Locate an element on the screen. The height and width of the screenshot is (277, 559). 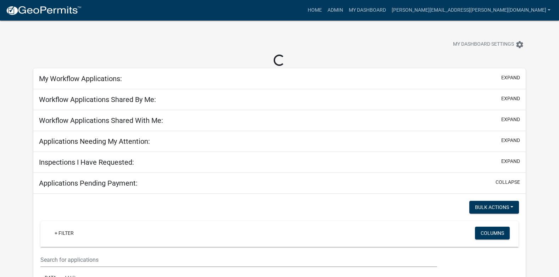
h5: Applications Needing My Attention: is located at coordinates (94, 141).